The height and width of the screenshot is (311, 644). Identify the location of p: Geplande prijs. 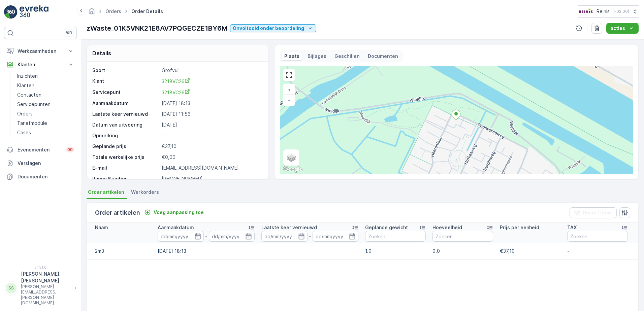
(109, 147).